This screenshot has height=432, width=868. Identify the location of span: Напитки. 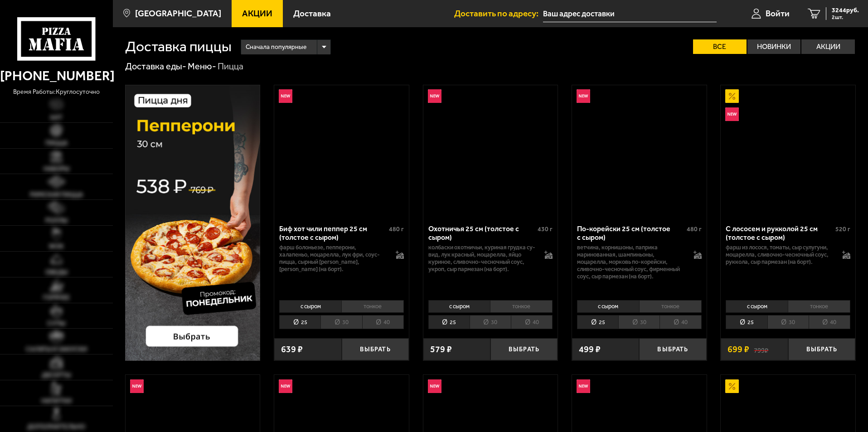
(57, 401).